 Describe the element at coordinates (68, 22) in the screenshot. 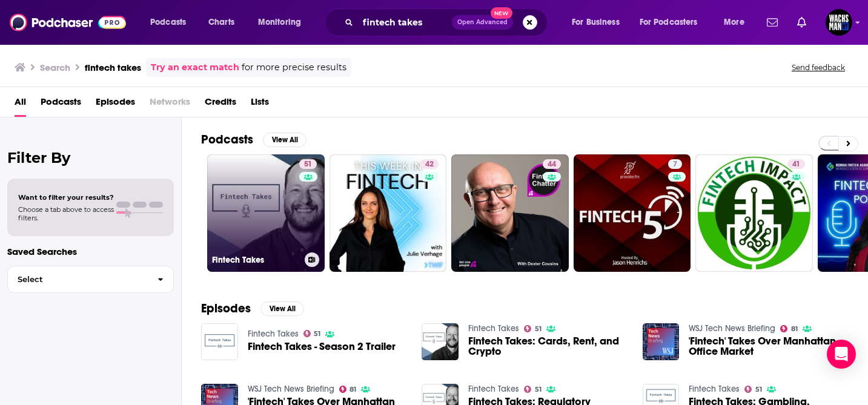

I see `img: Podchaser - Follow, Share and Rate Podcasts` at that location.